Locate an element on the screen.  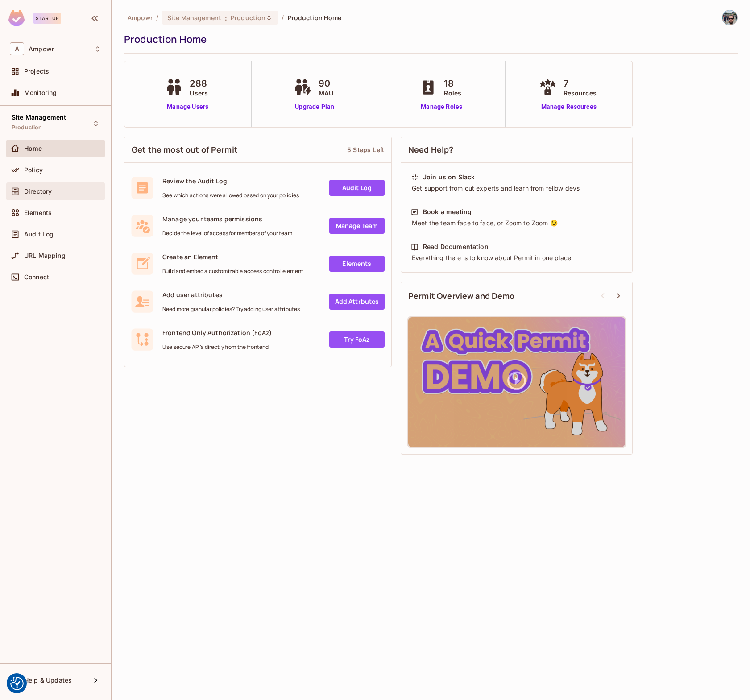
span: A is located at coordinates (17, 49).